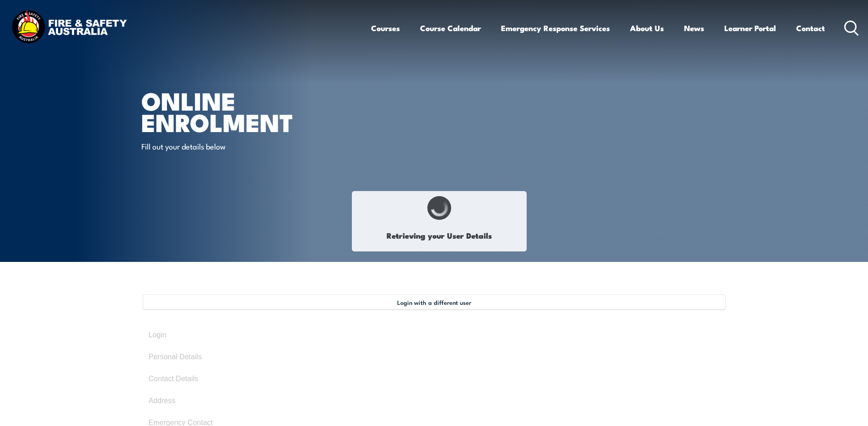 This screenshot has width=868, height=426. Describe the element at coordinates (450, 28) in the screenshot. I see `a: Course Calendar` at that location.